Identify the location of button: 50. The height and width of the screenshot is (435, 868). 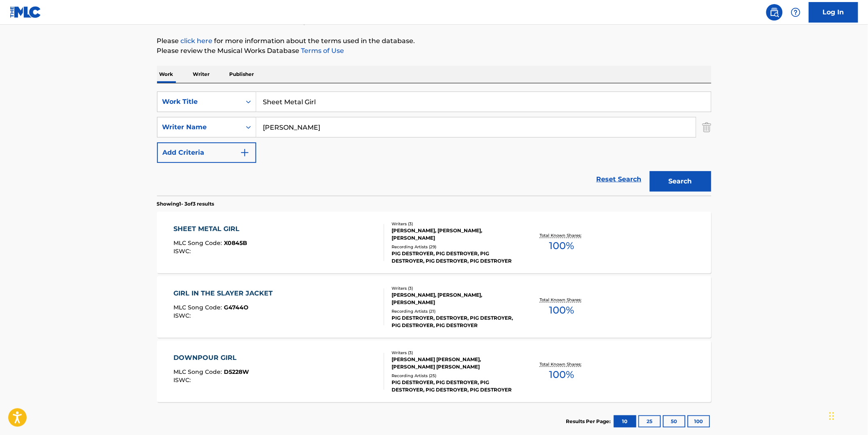
(674, 422).